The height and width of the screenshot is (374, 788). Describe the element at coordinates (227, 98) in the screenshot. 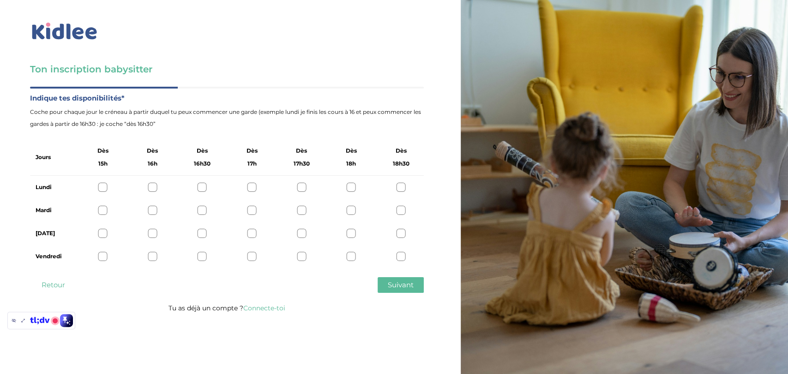

I see `label: Indique tes disponibilités*` at that location.